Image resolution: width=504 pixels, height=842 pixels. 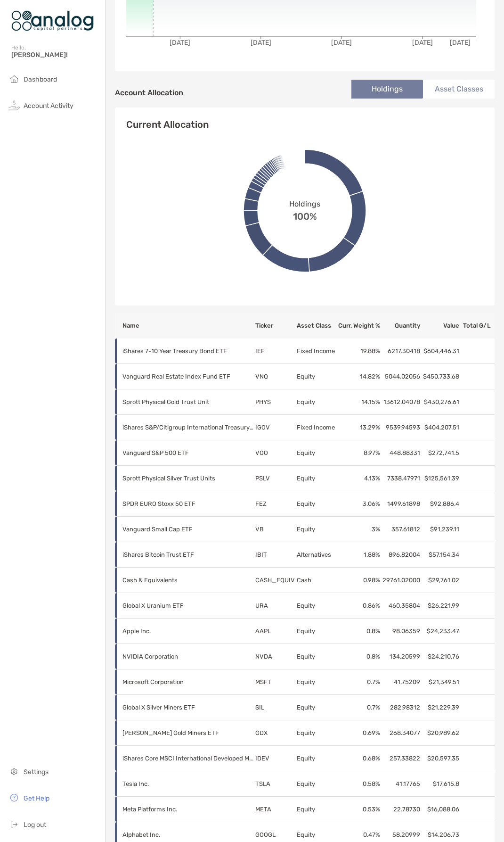 I want to click on p: iShares S&P/Citigroup International Treasury Bond, so click(x=188, y=427).